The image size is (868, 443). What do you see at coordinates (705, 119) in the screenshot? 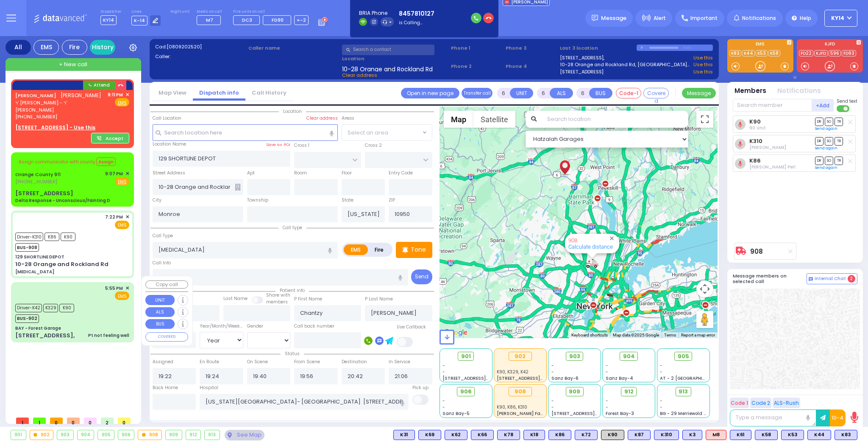
I see `button: Toggle fullscreen view` at bounding box center [705, 119].